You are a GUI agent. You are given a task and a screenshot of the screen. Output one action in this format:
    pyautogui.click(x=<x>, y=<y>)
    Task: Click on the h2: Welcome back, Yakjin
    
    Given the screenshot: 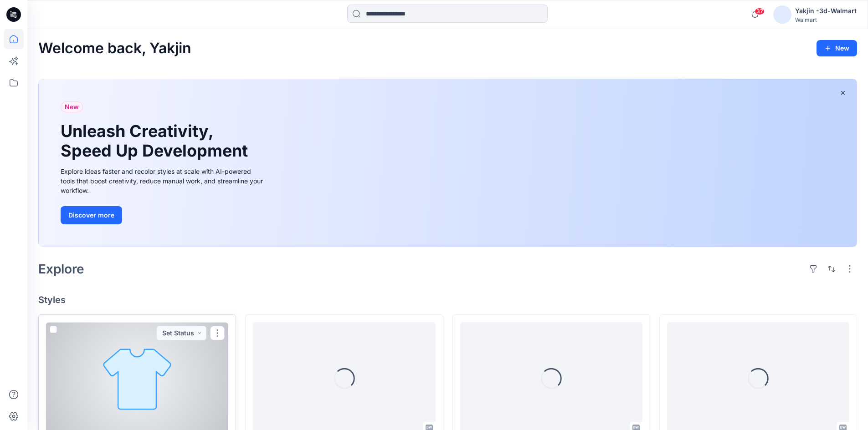 What is the action you would take?
    pyautogui.click(x=115, y=48)
    